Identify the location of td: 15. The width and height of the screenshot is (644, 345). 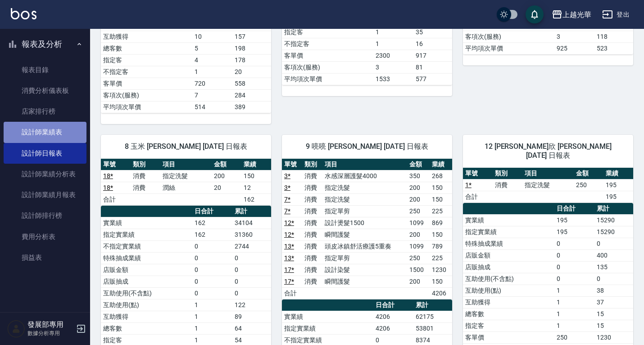
(614, 314).